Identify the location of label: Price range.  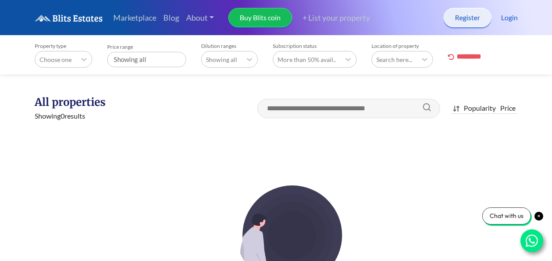
(147, 47).